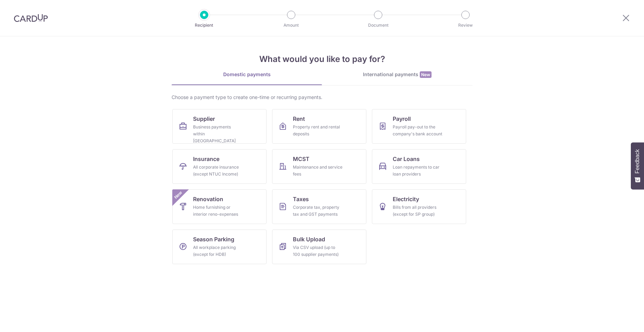 Image resolution: width=644 pixels, height=332 pixels. Describe the element at coordinates (419, 126) in the screenshot. I see `a: PayrollPayroll pay-out to the company's bank account` at that location.